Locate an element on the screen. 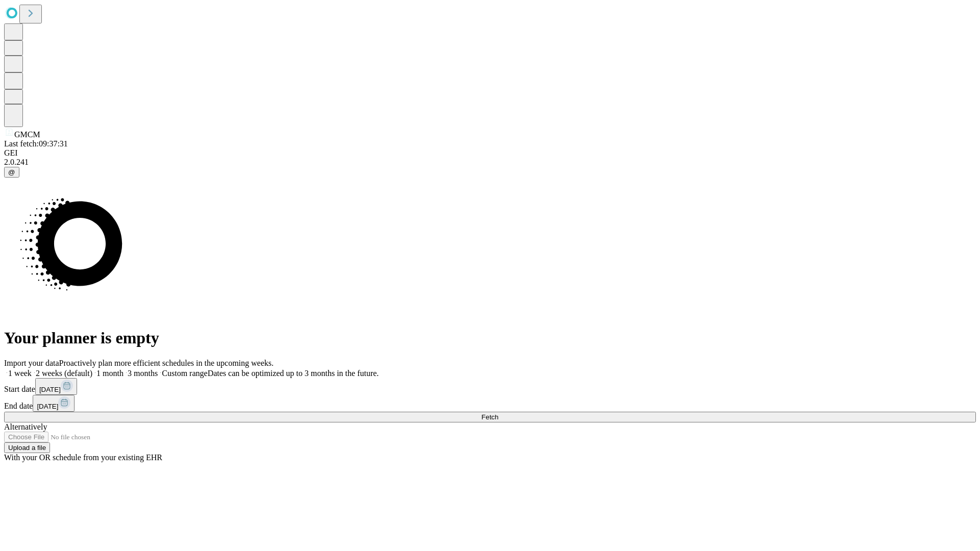  span: 1 month is located at coordinates (110, 373).